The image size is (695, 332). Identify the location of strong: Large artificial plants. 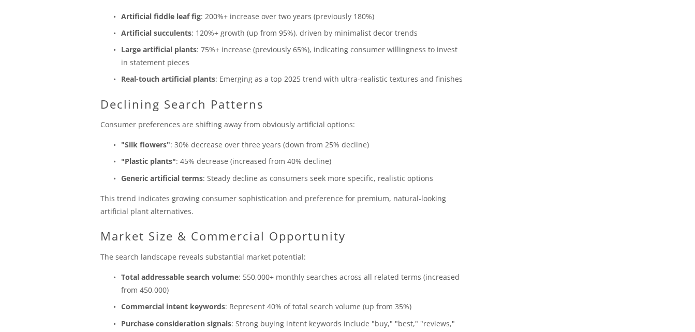
(159, 49).